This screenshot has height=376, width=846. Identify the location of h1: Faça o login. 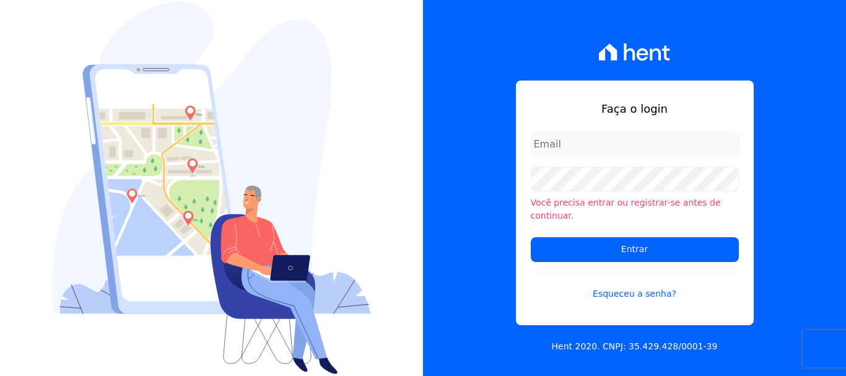
(635, 108).